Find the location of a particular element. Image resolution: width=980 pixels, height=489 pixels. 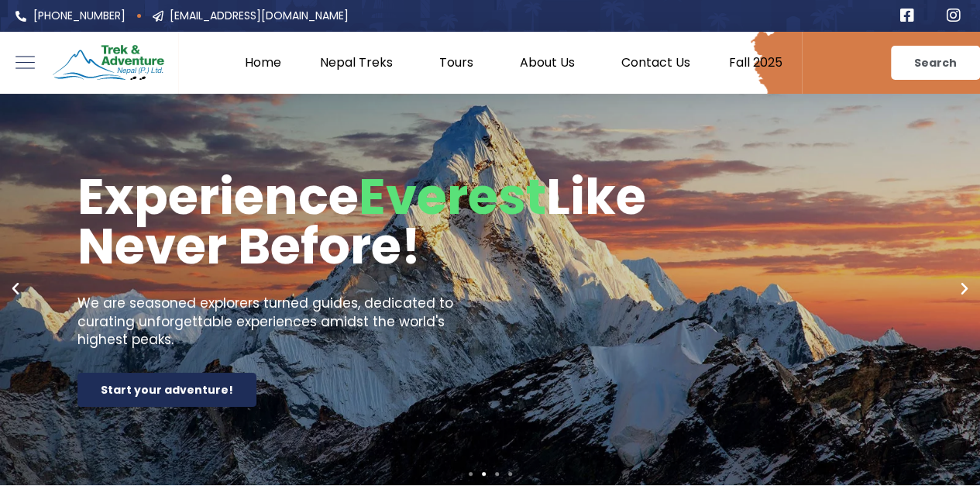

img: Trek & Adventure Nepal is located at coordinates (108, 63).